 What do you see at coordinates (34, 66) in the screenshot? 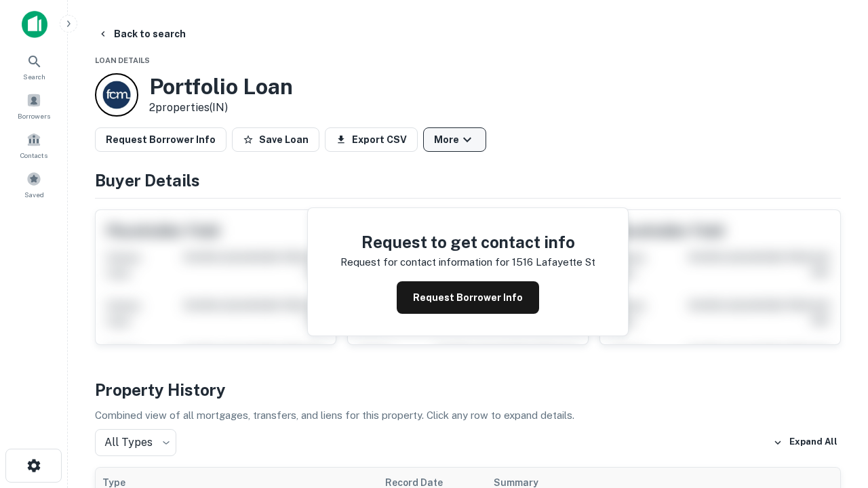
I see `a: Search` at bounding box center [34, 66].